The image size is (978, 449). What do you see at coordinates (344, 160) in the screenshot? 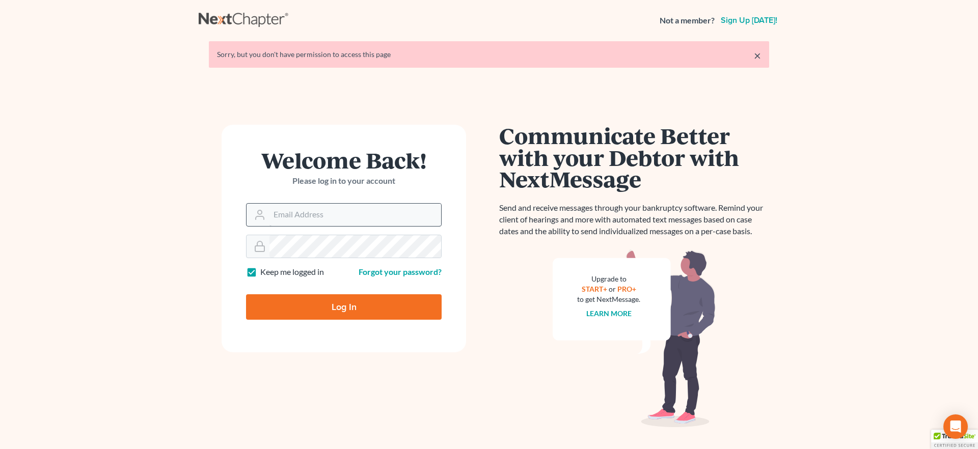
I see `h1: Welcome Back!` at bounding box center [344, 160].